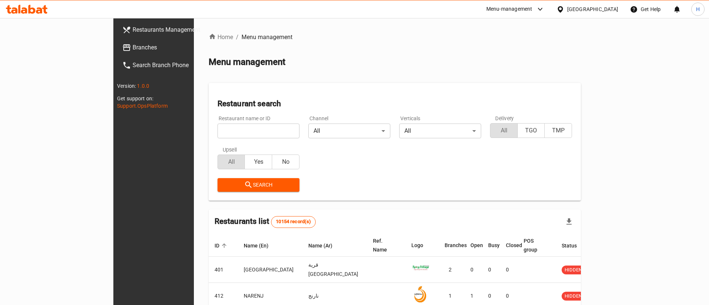 The height and width of the screenshot is (305, 709). What do you see at coordinates (143, 86) in the screenshot?
I see `span: 1.0.0` at bounding box center [143, 86].